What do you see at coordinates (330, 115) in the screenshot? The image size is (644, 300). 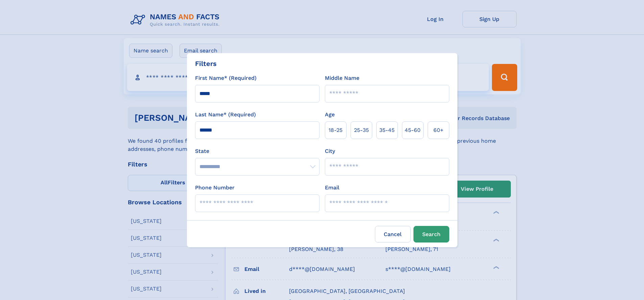 I see `label: Age` at bounding box center [330, 115].